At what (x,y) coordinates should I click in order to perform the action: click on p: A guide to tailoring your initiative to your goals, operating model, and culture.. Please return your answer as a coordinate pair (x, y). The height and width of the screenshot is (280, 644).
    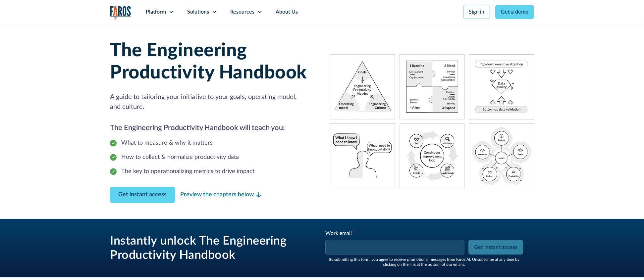
    Looking at the image, I should click on (212, 102).